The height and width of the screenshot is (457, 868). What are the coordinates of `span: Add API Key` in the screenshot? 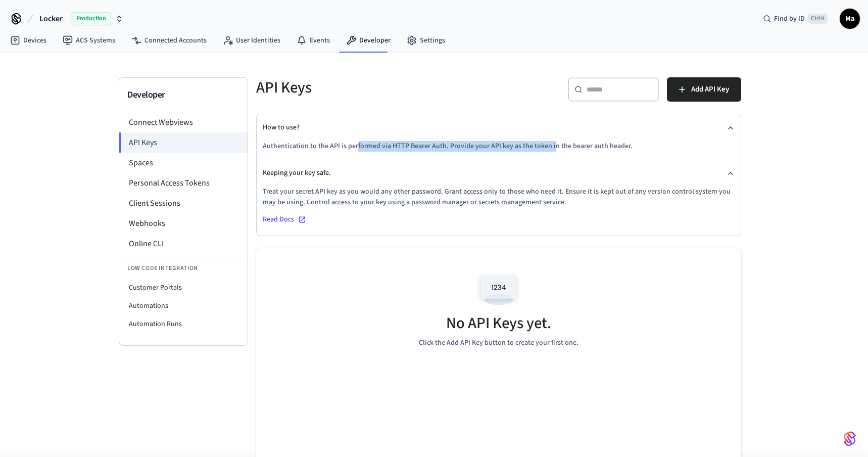 It's located at (710, 90).